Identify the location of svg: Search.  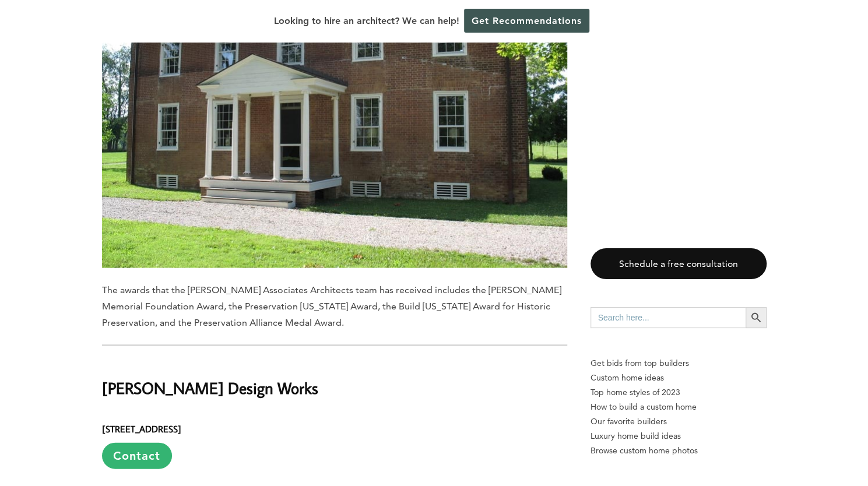
(757, 318).